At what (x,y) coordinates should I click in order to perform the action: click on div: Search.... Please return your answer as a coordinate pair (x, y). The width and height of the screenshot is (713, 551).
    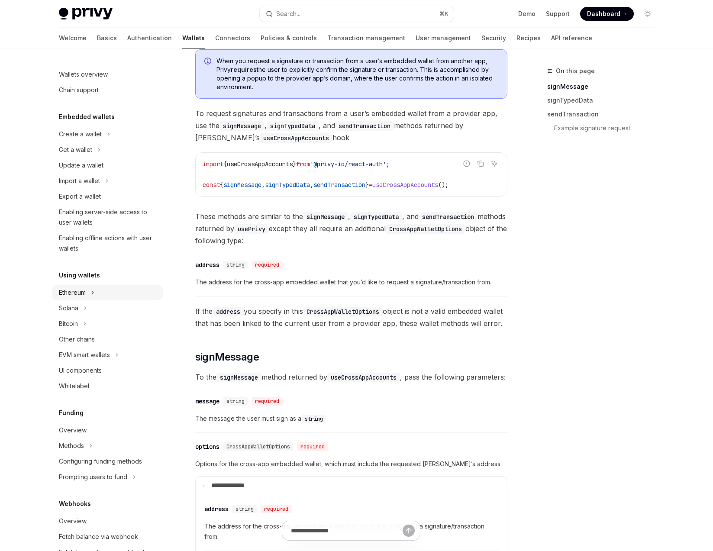
    Looking at the image, I should click on (288, 14).